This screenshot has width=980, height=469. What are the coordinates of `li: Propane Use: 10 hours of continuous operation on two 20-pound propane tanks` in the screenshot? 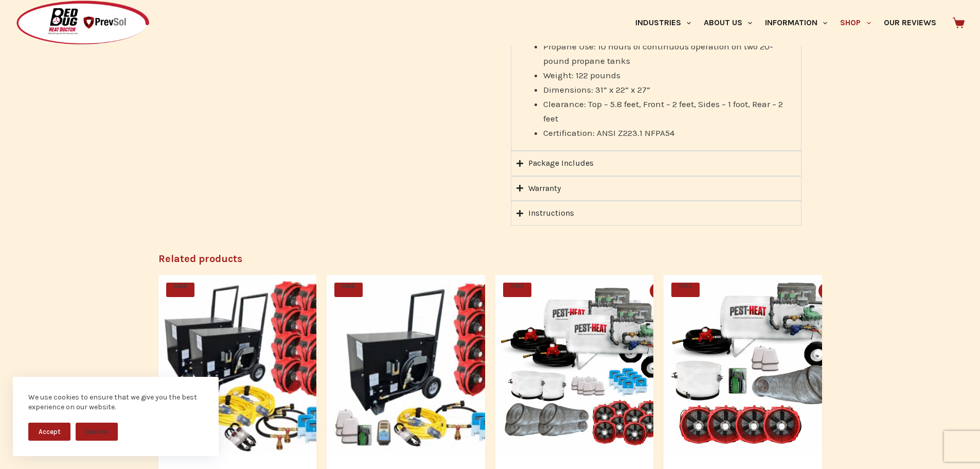 It's located at (667, 54).